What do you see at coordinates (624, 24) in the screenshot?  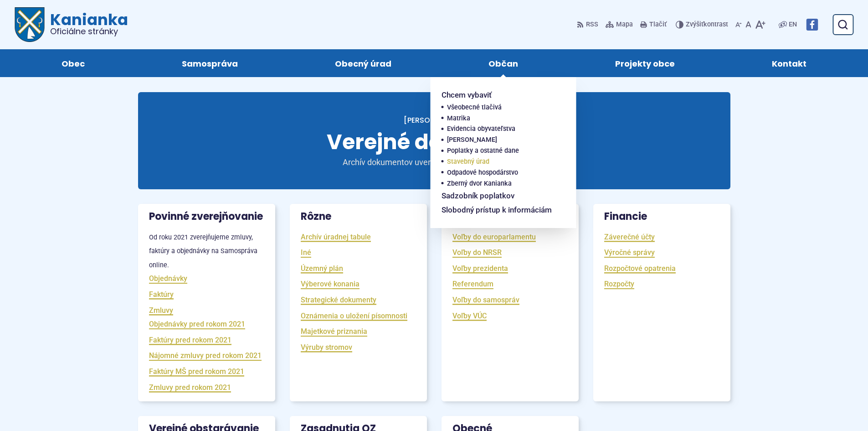 I see `span: Mapa` at bounding box center [624, 24].